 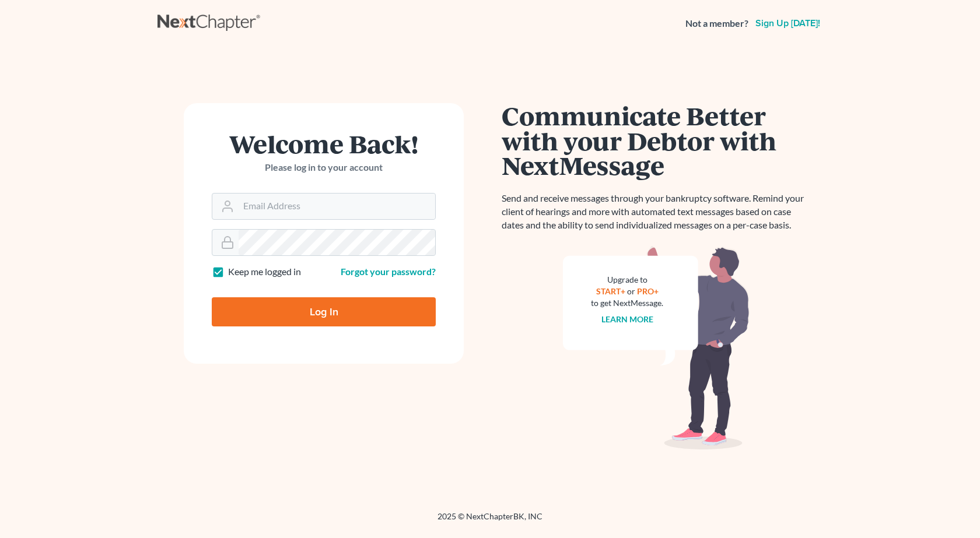 What do you see at coordinates (627, 280) in the screenshot?
I see `div: Upgrade to` at bounding box center [627, 280].